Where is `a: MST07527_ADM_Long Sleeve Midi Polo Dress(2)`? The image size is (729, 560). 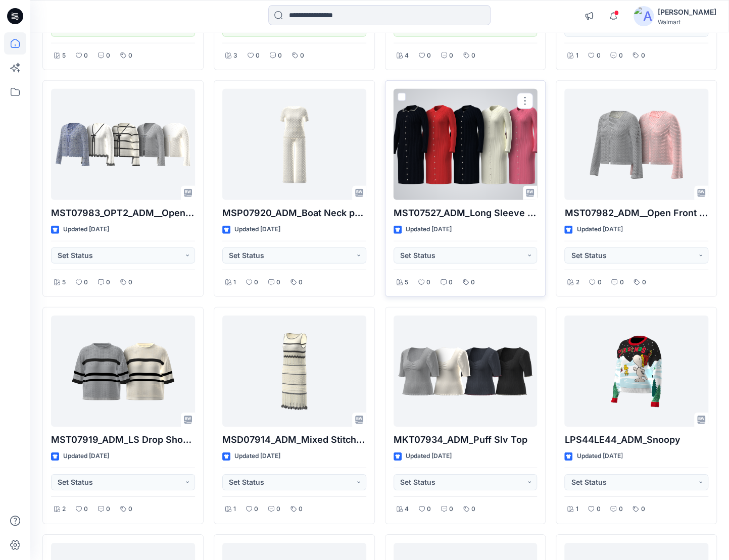
a: MST07527_ADM_Long Sleeve Midi Polo Dress(2) is located at coordinates (465, 144).